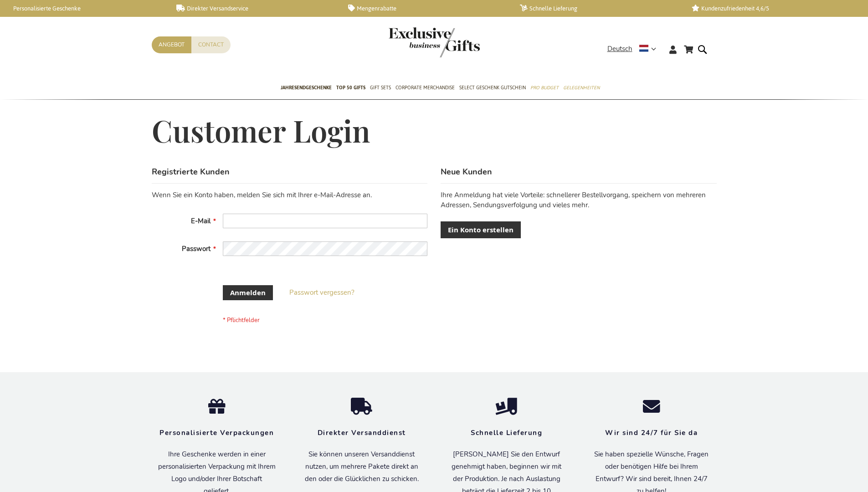  Describe the element at coordinates (507, 433) in the screenshot. I see `strong: Schnelle Lieferung` at that location.